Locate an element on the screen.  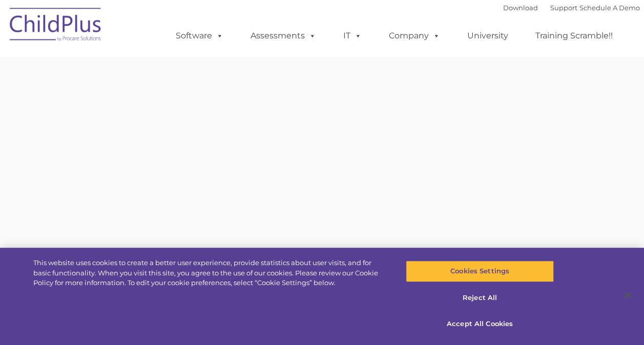
a: Software is located at coordinates (199, 36).